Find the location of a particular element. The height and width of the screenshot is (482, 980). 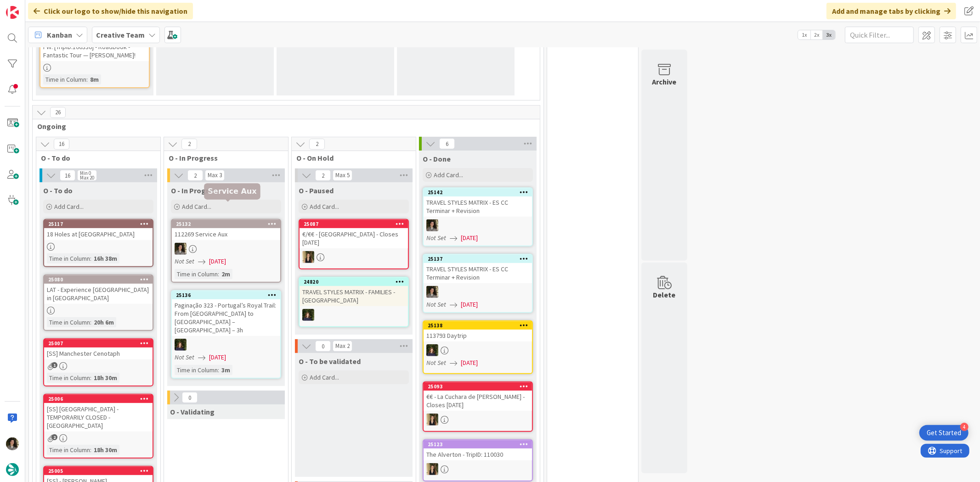

div: 25123 is located at coordinates (480, 445).